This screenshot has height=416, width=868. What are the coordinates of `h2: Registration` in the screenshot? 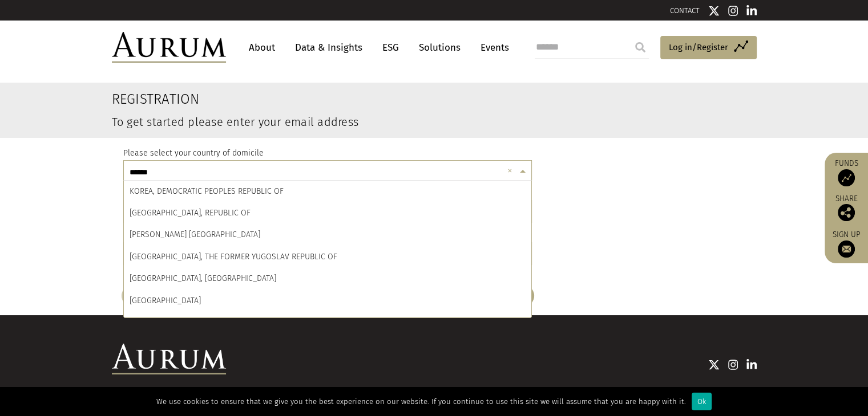 It's located at (379, 99).